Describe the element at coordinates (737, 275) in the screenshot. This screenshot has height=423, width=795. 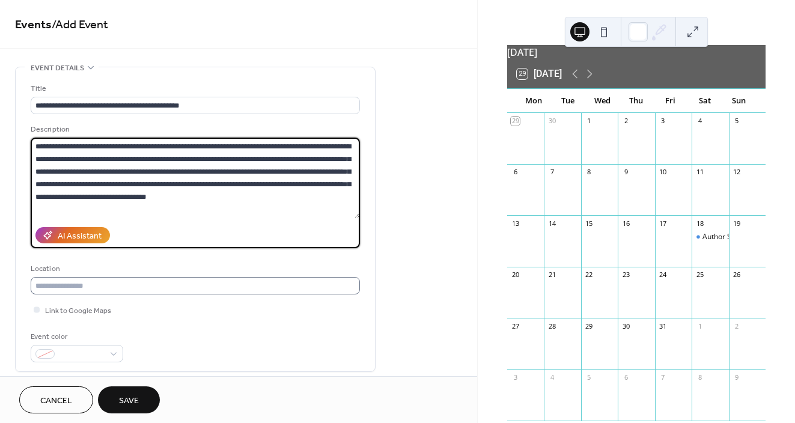
I see `div: 26` at that location.